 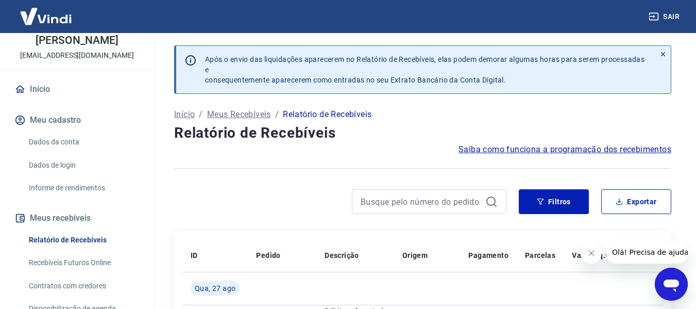 What do you see at coordinates (83, 262) in the screenshot?
I see `a: Recebíveis Futuros Online` at bounding box center [83, 262].